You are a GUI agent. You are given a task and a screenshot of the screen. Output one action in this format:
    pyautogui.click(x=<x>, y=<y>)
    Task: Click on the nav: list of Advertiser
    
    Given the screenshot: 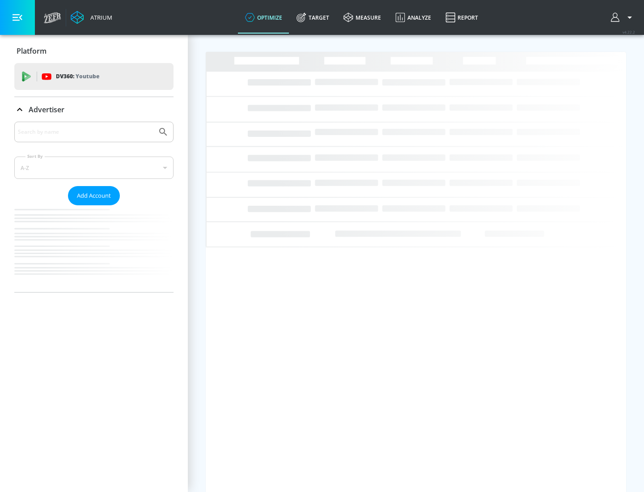 What is the action you would take?
    pyautogui.click(x=94, y=249)
    